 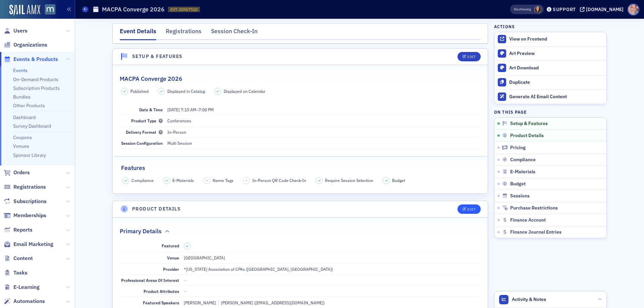 I want to click on a: Content, so click(x=18, y=258).